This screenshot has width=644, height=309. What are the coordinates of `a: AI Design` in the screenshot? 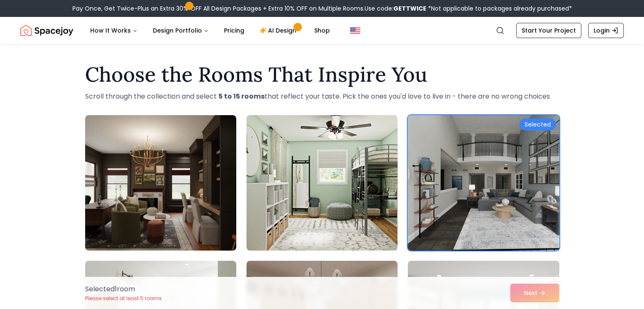 It's located at (279, 31).